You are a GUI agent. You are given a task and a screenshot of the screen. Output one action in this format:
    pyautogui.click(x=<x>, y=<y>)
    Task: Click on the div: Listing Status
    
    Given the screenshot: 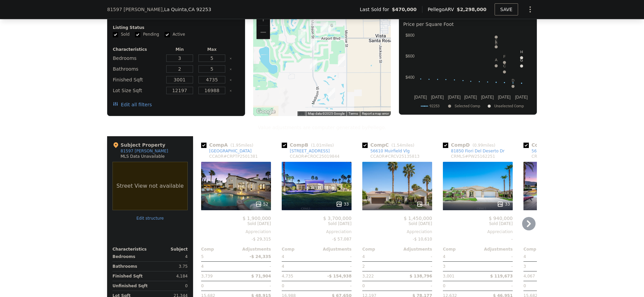 What is the action you would take?
    pyautogui.click(x=176, y=28)
    